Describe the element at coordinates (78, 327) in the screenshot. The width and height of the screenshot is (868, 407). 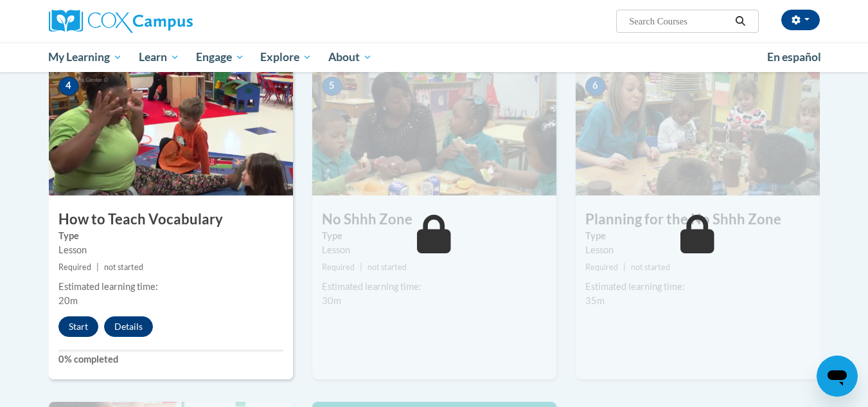
I see `button: Start` at that location.